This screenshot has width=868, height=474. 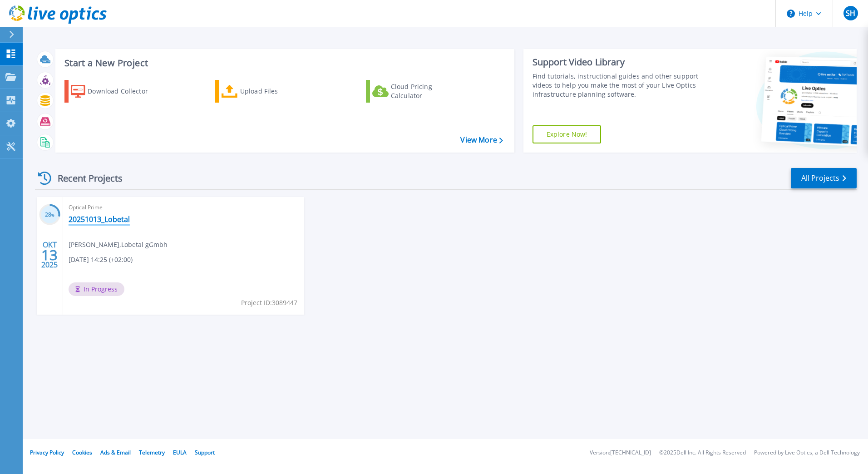 What do you see at coordinates (96, 289) in the screenshot?
I see `span: In Progress` at bounding box center [96, 289].